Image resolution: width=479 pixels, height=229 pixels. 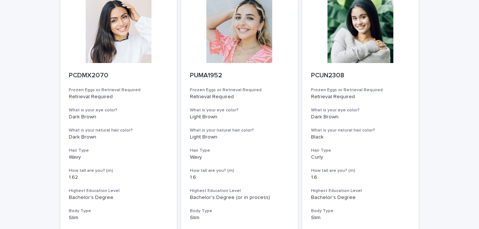 I want to click on p: Black, so click(x=360, y=137).